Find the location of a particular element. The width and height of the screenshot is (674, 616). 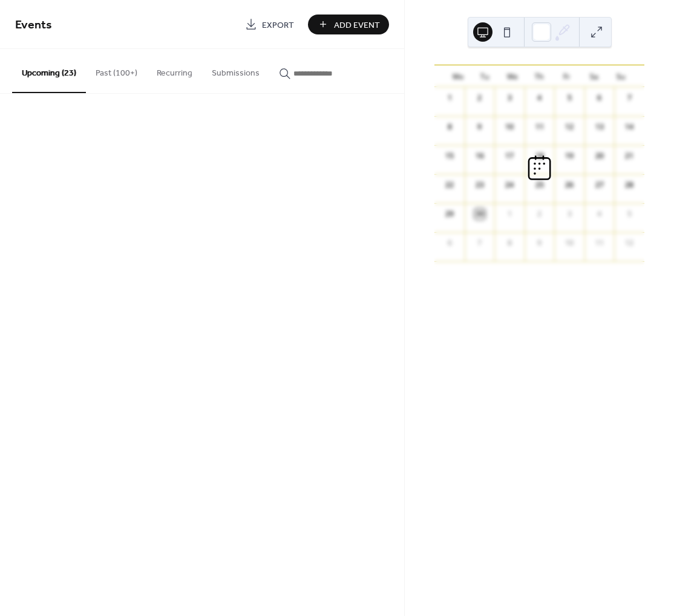

span: Events is located at coordinates (33, 25).